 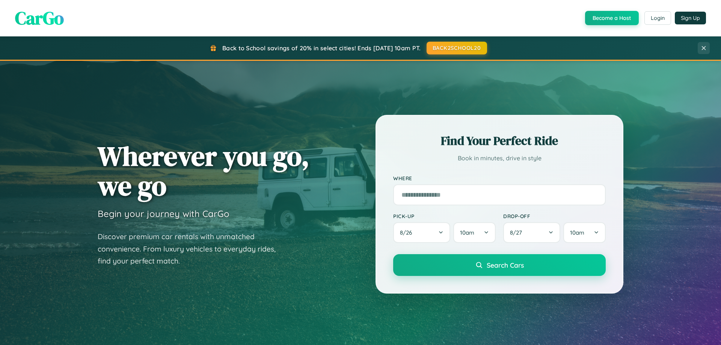 I want to click on label: Where, so click(x=499, y=178).